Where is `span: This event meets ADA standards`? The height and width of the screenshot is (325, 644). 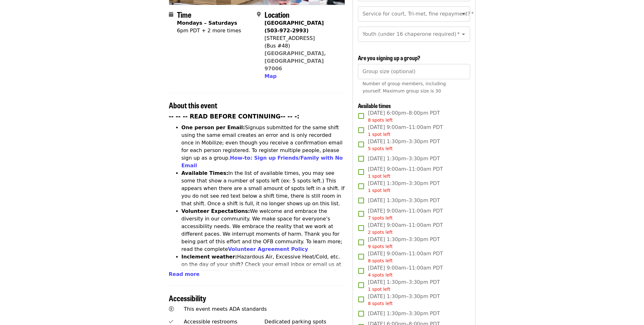 span: This event meets ADA standards is located at coordinates (225, 309).